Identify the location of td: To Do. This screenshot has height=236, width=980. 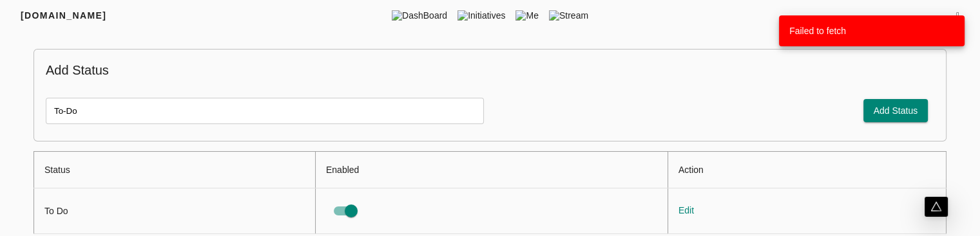
(174, 210).